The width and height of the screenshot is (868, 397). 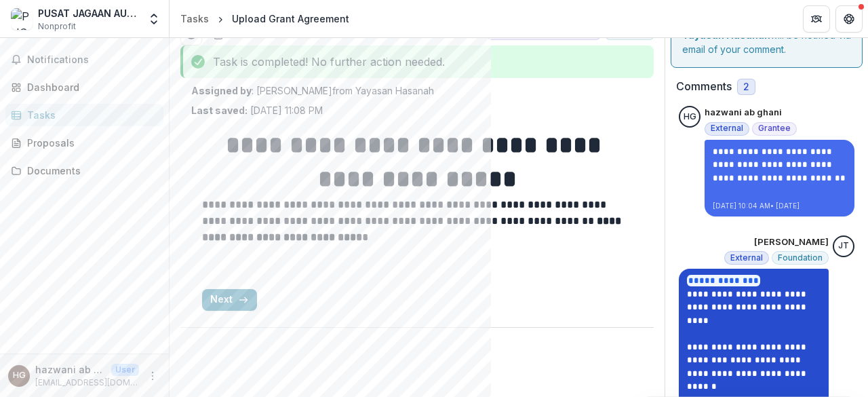 I want to click on div: Dashboard, so click(x=90, y=87).